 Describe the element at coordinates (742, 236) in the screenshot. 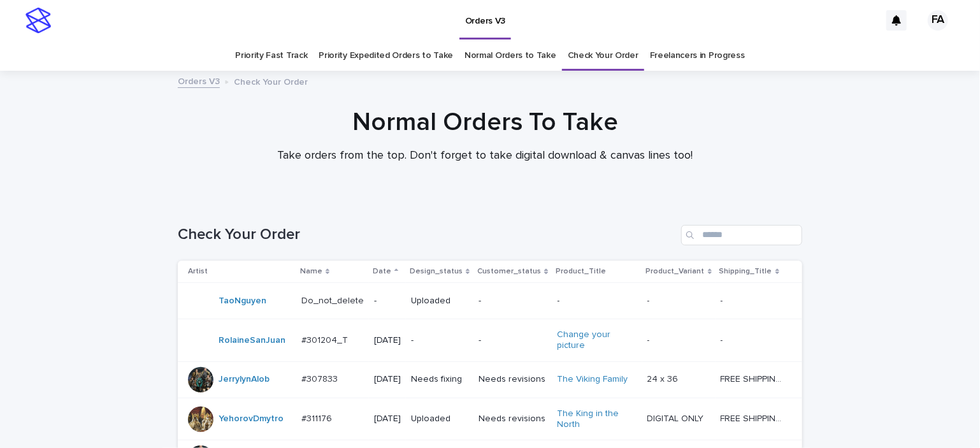

I see `div: Search` at that location.